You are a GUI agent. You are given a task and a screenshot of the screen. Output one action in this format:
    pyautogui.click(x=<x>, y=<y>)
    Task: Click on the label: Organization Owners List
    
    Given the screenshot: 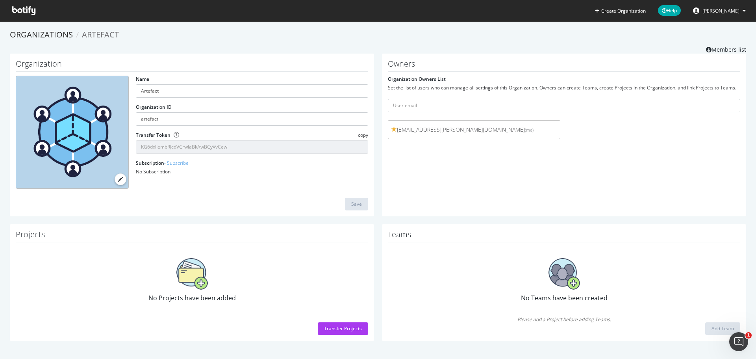 What is the action you would take?
    pyautogui.click(x=417, y=79)
    